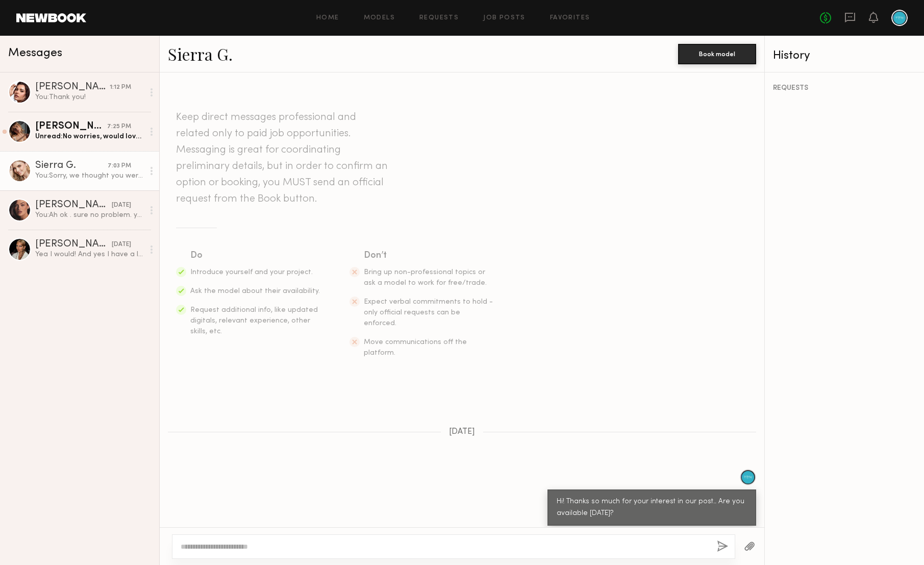 Image resolution: width=924 pixels, height=565 pixels. I want to click on span: Request additional info, like updated digitals, relevant experience, other skills, etc., so click(255, 321).